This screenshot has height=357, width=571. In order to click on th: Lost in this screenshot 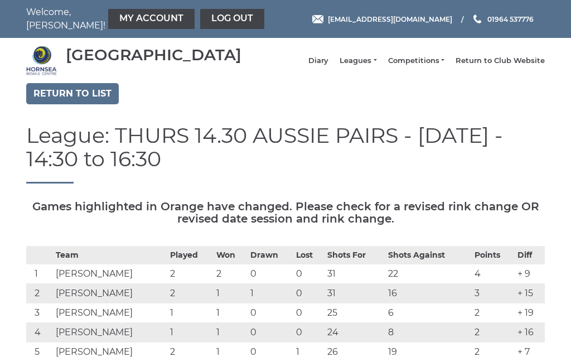, I will do `click(308, 255)`.